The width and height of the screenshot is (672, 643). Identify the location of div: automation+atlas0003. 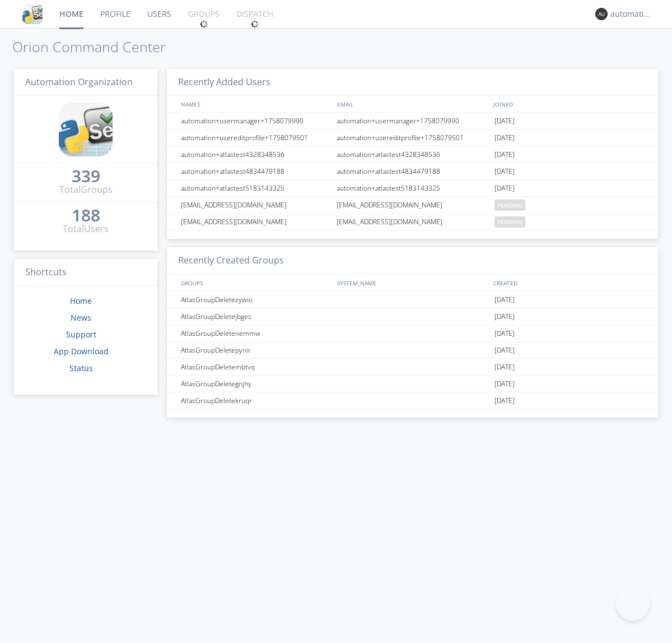
(632, 14).